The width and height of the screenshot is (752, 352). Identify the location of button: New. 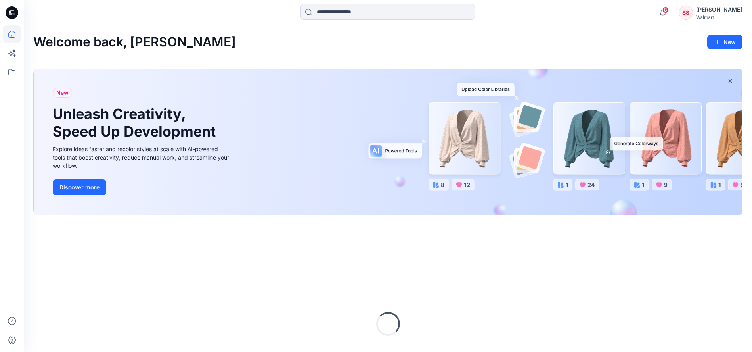
(725, 42).